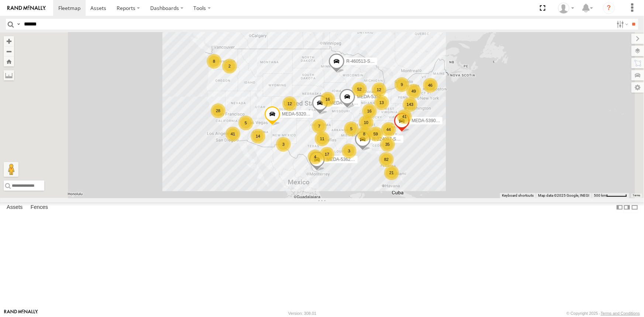 This screenshot has height=317, width=644. I want to click on div: 9, so click(402, 84).